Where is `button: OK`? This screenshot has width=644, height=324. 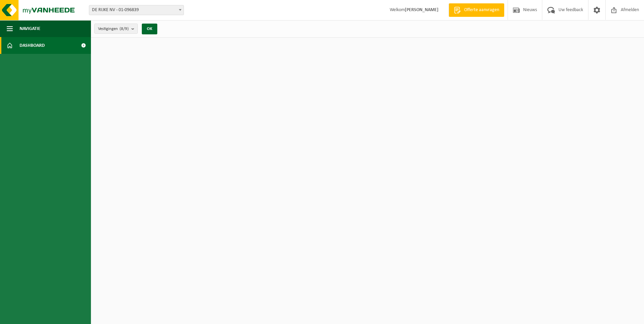
button: OK is located at coordinates (150, 29).